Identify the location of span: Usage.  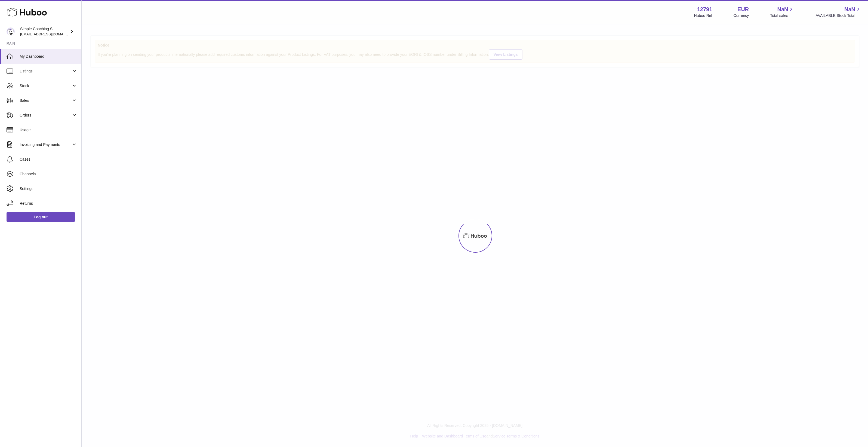
(48, 130).